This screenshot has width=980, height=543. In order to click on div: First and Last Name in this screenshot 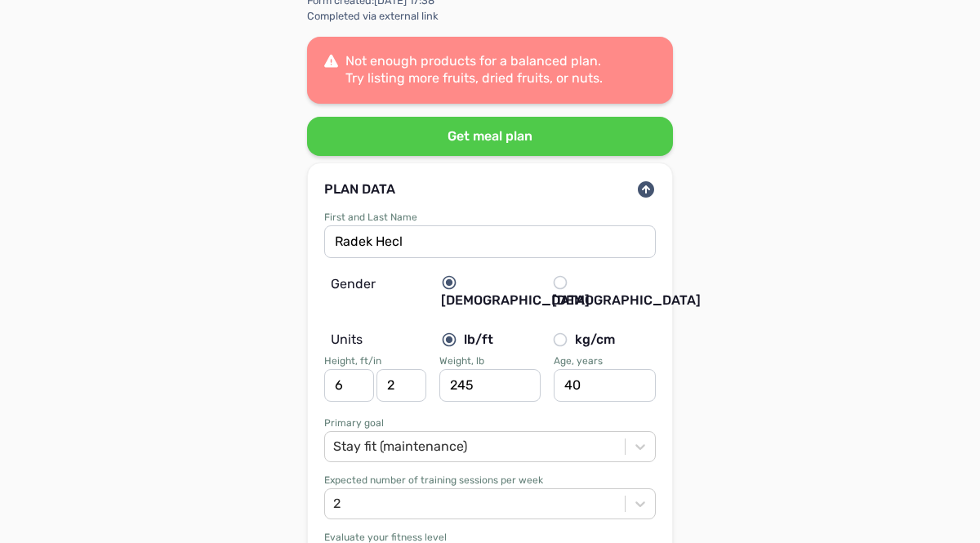, I will do `click(490, 217)`.